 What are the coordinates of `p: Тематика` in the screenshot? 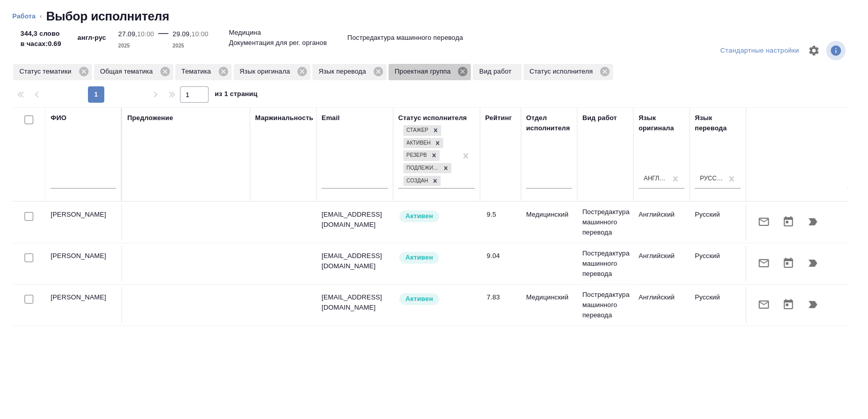 It's located at (198, 71).